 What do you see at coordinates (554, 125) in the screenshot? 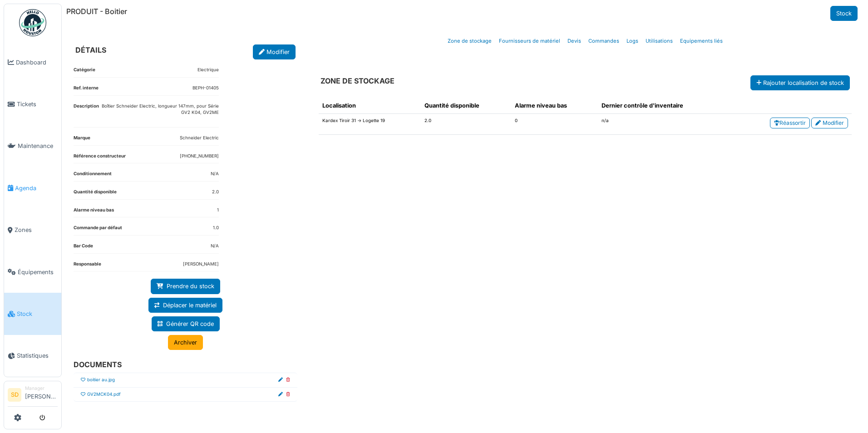
I see `td: 0` at bounding box center [554, 125].